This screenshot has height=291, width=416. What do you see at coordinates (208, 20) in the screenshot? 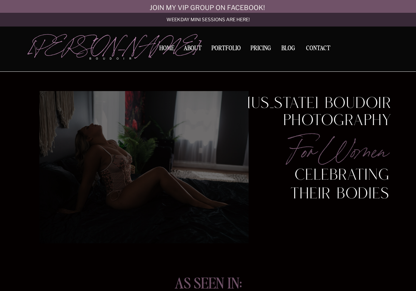
I see `p: Weekday mini sessions are here!` at bounding box center [208, 20].